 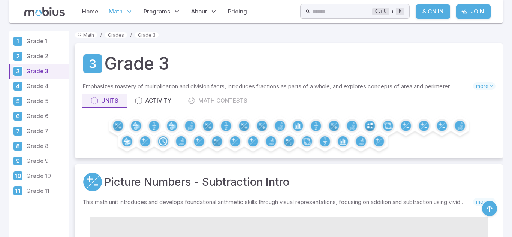 I want to click on div: Activity, so click(x=153, y=101).